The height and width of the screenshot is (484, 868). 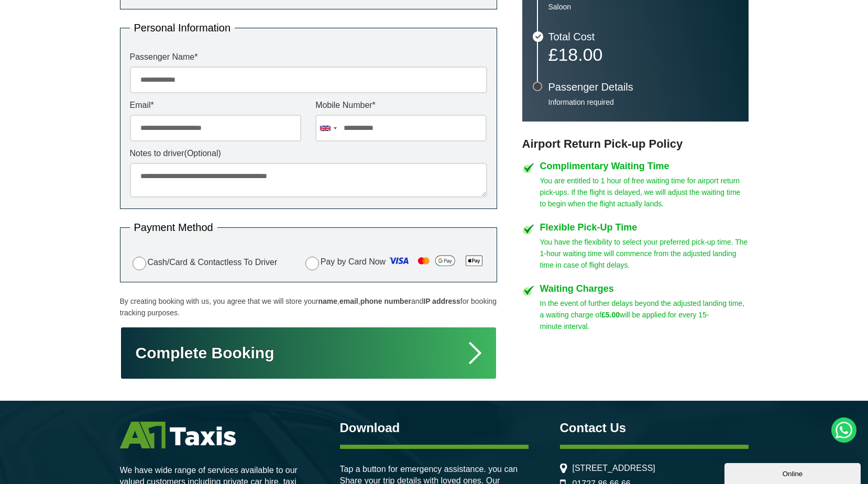 What do you see at coordinates (644, 315) in the screenshot?
I see `p: In the event of further delays beyond the adjusted landing time, a waiting charge of will be appl...` at bounding box center [644, 315].